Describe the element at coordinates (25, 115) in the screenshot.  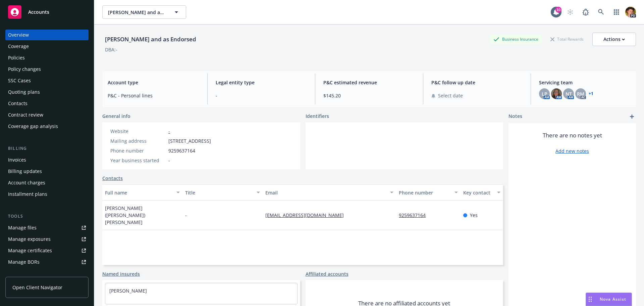
I see `div: Contract review` at that location.